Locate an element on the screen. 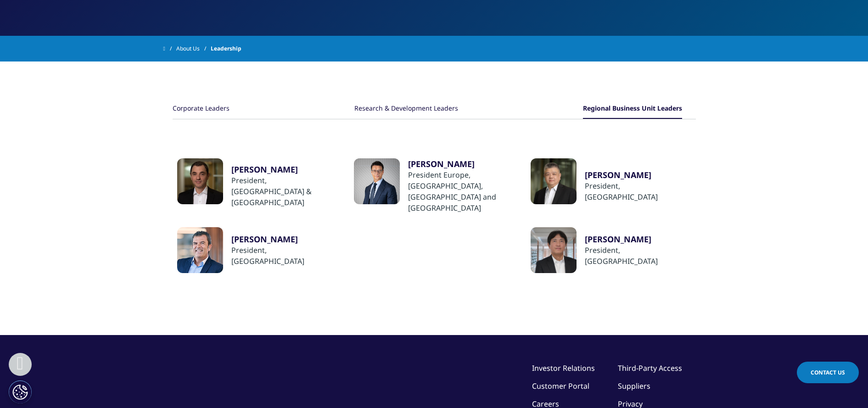 This screenshot has width=868, height=408. span: Contact Us is located at coordinates (828, 372).